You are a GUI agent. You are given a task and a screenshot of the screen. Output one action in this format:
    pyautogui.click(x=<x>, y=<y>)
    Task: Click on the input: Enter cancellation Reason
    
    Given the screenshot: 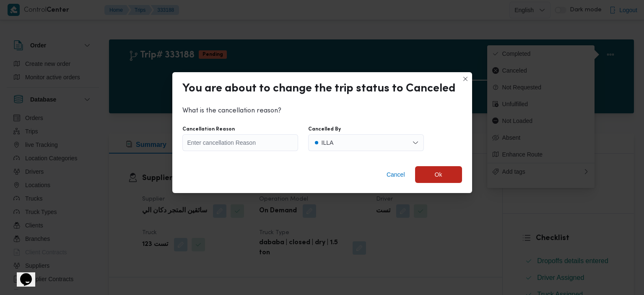 What is the action you would take?
    pyautogui.click(x=240, y=142)
    